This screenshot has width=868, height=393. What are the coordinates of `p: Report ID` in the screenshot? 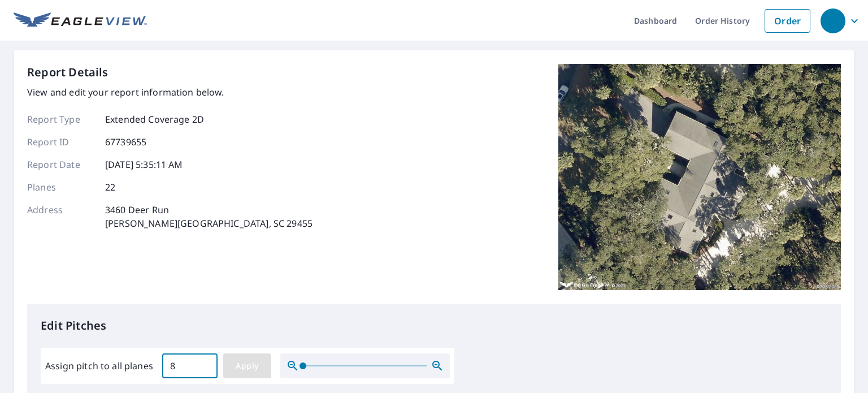 It's located at (61, 142).